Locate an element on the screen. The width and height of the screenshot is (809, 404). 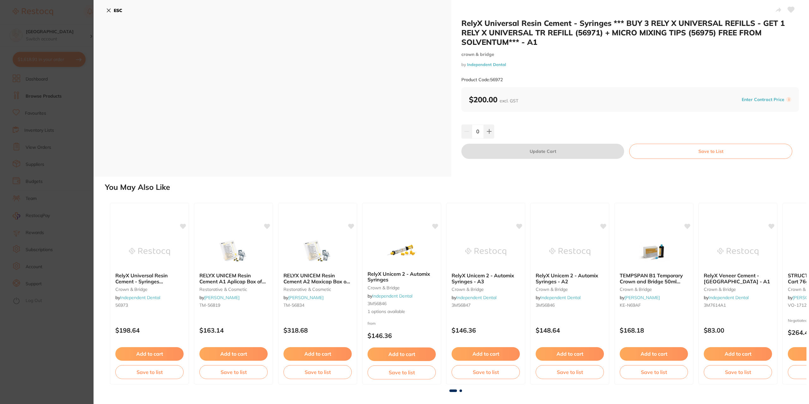
img: RELYX UNICEM Resin Cement A2 Maxicap Box of 20 is located at coordinates (318, 252).